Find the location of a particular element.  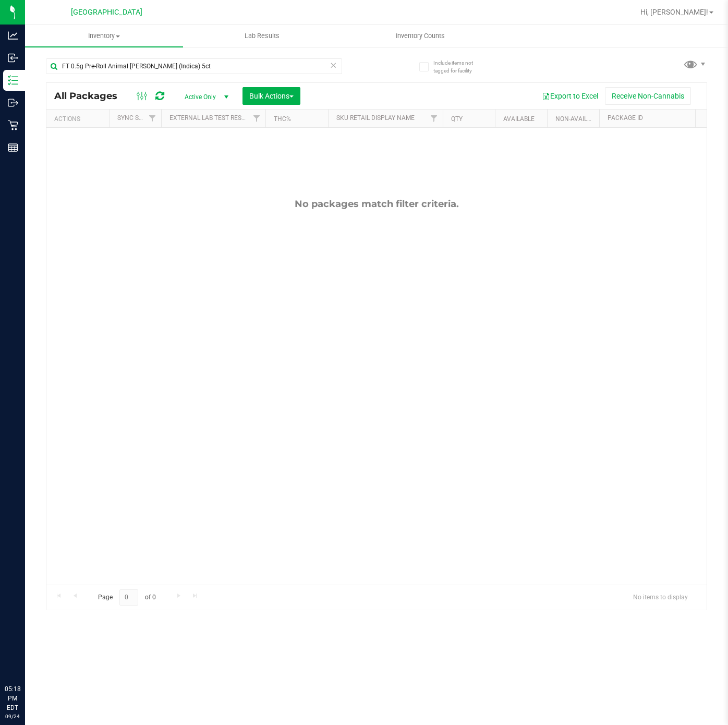

button: Export to Excel is located at coordinates (570, 96).